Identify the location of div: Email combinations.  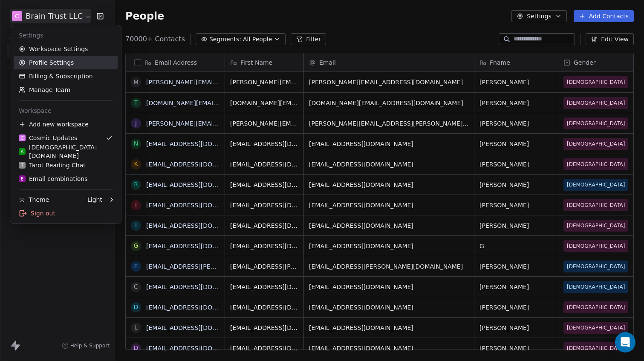
(53, 179).